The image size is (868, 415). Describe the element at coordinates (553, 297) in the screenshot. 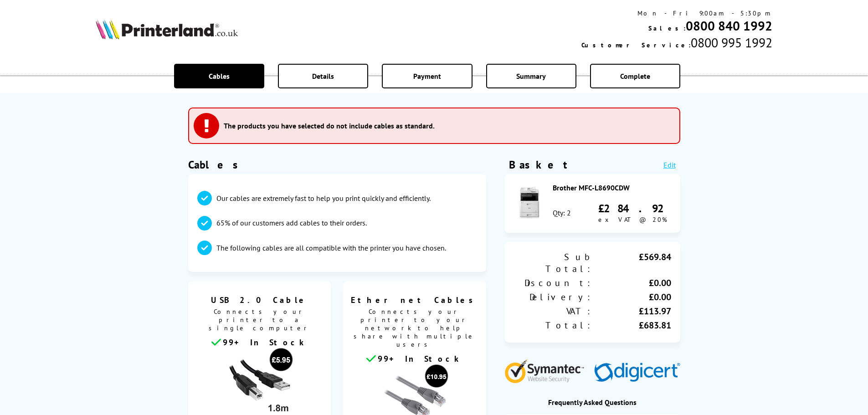

I see `div: Delivery:` at that location.